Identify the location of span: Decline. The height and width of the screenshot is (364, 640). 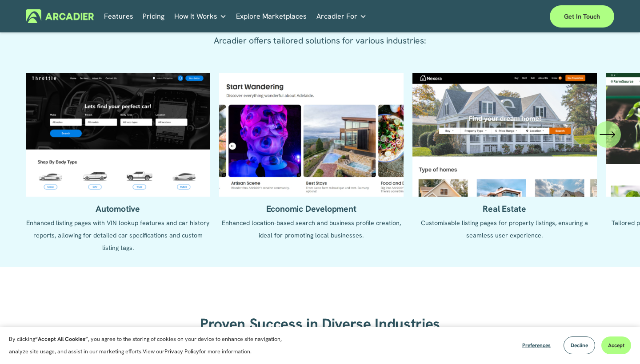
(579, 346).